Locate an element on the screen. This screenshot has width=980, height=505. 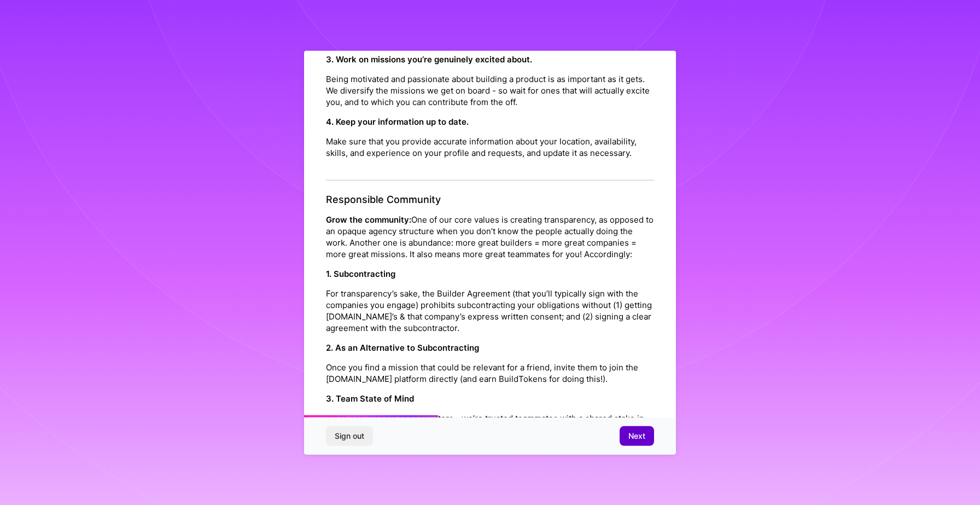
strong: Grow the community: is located at coordinates (369, 219).